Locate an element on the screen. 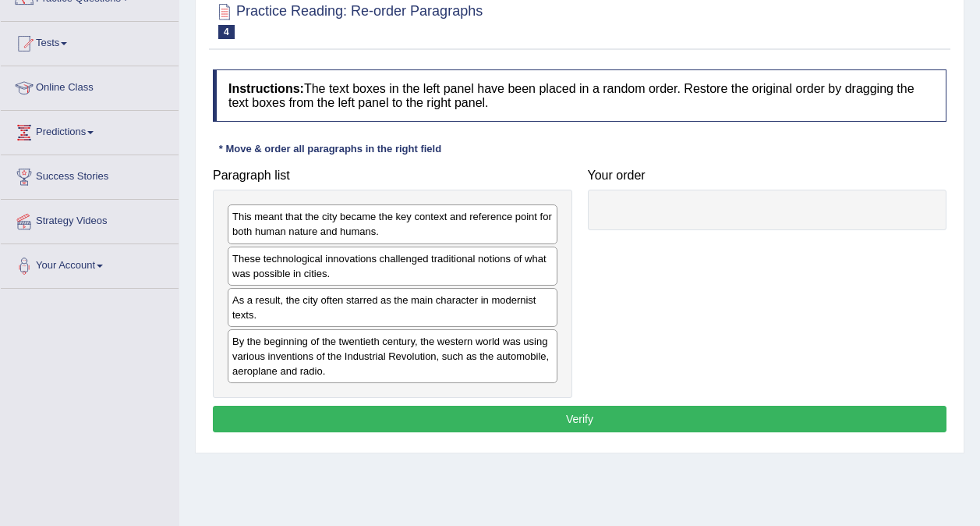 The width and height of the screenshot is (980, 526). h4: The text boxes in the left panel have been placed in a random order. Restore the original order b... is located at coordinates (580, 95).